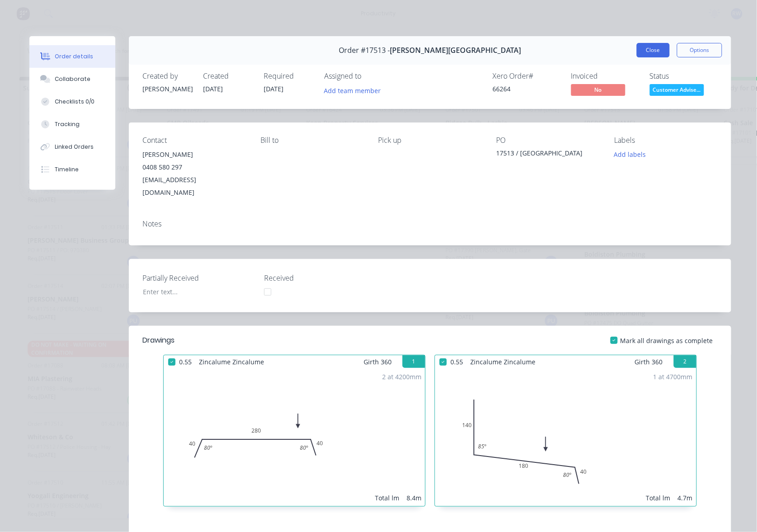 The width and height of the screenshot is (757, 532). Describe the element at coordinates (566, 437) in the screenshot. I see `div: 01401804085º80º1 at 4700mmTotal lm4.7m` at that location.